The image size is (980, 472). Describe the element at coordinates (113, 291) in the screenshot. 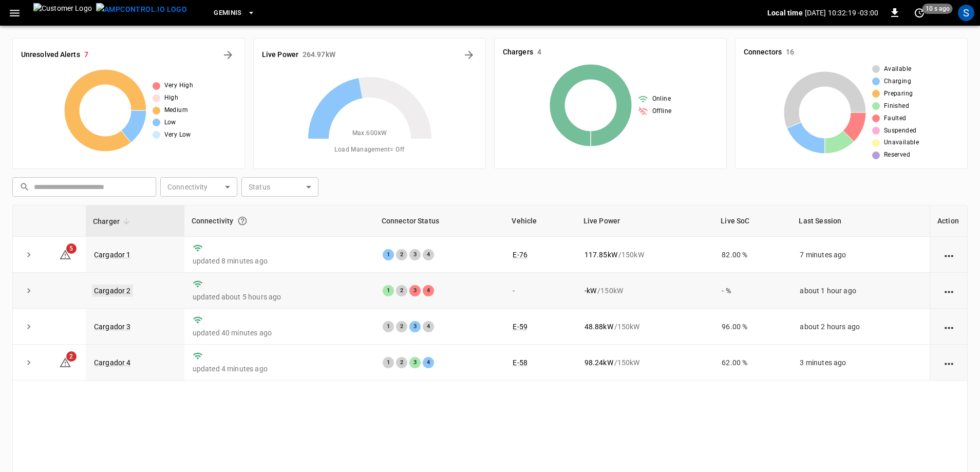

I see `a: Cargador 2` at that location.